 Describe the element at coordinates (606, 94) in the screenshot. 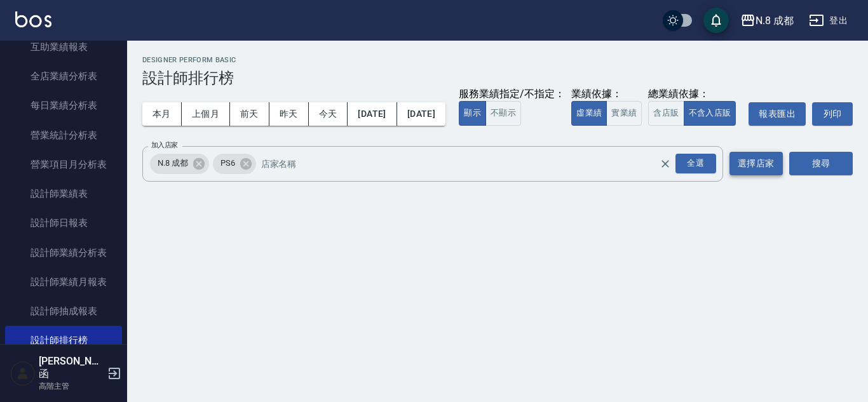

I see `div: 業績依據：` at that location.